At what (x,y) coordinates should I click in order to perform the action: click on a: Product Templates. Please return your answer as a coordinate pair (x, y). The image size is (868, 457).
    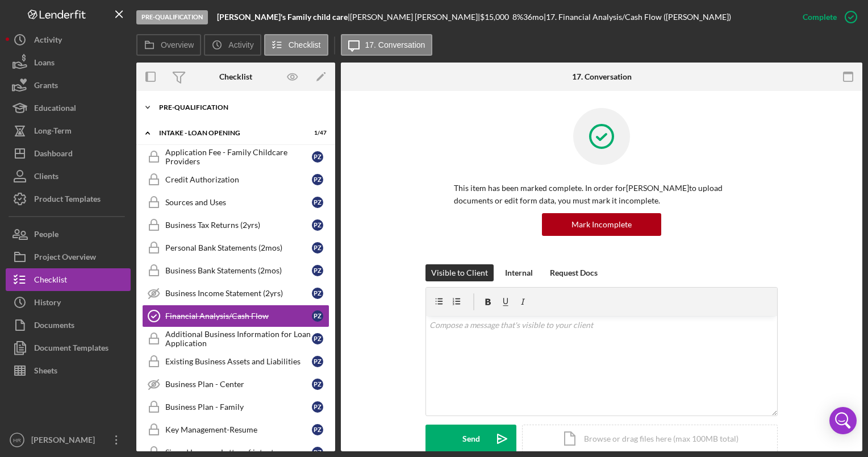
    Looking at the image, I should click on (68, 199).